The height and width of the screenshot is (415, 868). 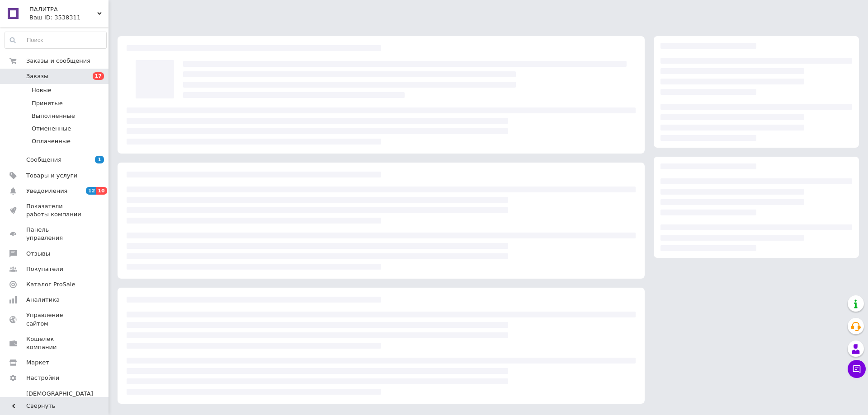 I want to click on span: Аналитика, so click(x=43, y=300).